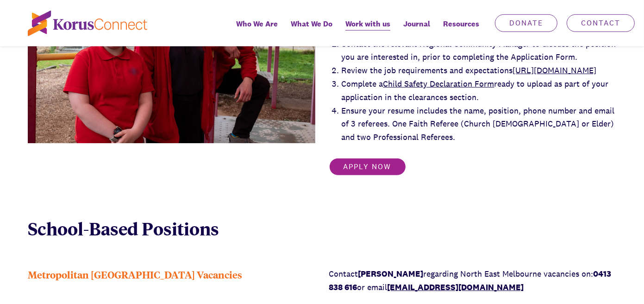  What do you see at coordinates (601, 23) in the screenshot?
I see `a: Contact` at bounding box center [601, 23].